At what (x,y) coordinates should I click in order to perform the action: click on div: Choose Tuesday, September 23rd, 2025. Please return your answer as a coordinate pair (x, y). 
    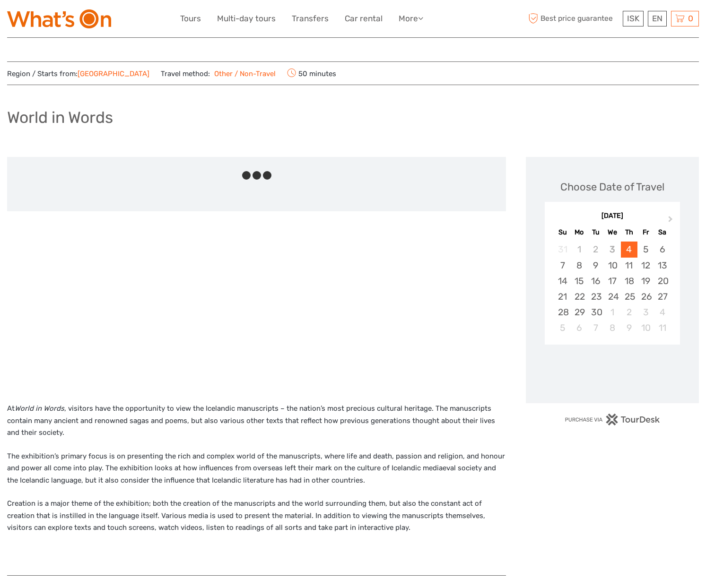
    Looking at the image, I should click on (596, 296).